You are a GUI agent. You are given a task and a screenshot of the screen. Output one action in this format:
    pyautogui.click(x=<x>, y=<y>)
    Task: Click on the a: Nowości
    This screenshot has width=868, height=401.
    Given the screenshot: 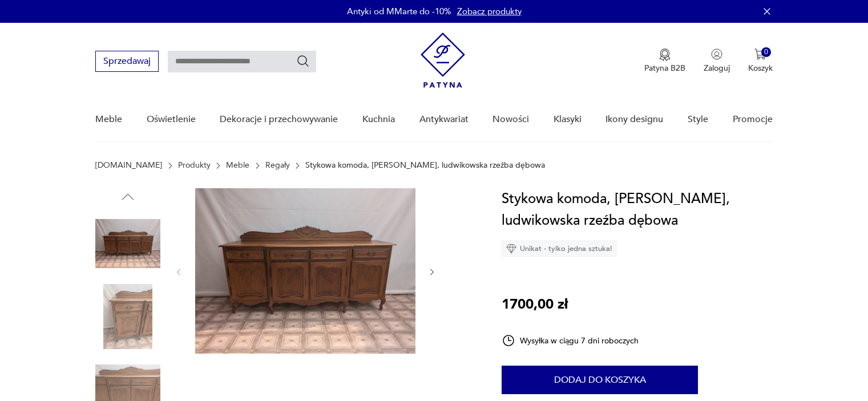 What is the action you would take?
    pyautogui.click(x=511, y=119)
    